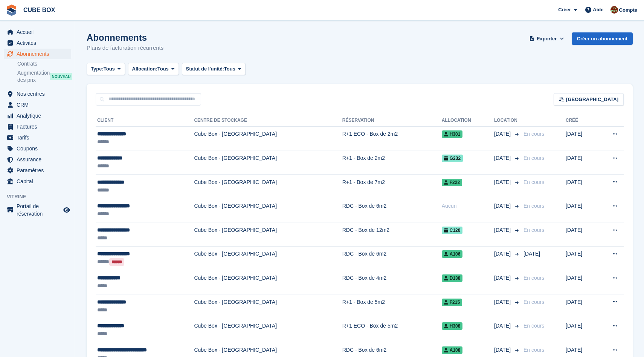 This screenshot has height=357, width=644. Describe the element at coordinates (39, 10) in the screenshot. I see `a: CUBE BOX` at that location.